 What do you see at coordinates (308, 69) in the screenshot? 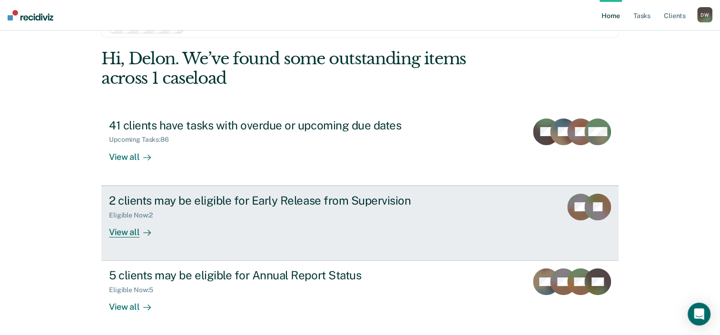
I see `div: Hi, Delon. We’ve found some outstanding items across 1 caseload` at bounding box center [308, 69].